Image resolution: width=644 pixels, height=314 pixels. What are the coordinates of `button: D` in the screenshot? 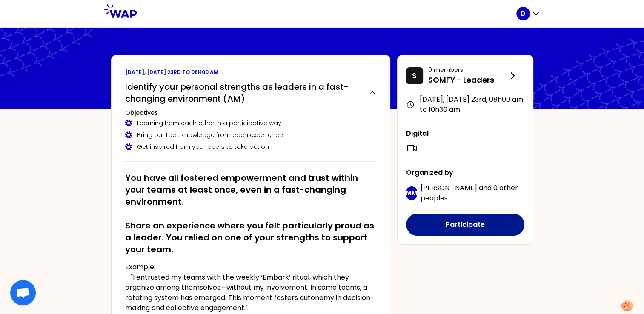 It's located at (528, 13).